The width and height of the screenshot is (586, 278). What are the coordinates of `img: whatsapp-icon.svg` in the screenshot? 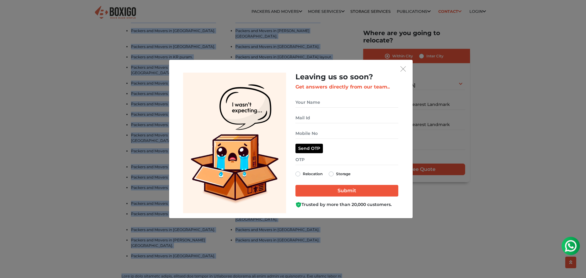 It's located at (12, 12).